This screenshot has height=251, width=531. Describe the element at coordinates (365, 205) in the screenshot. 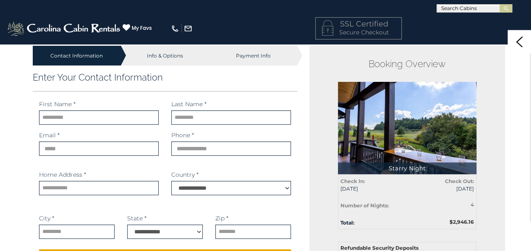

I see `strong: Number of Nights:` at that location.